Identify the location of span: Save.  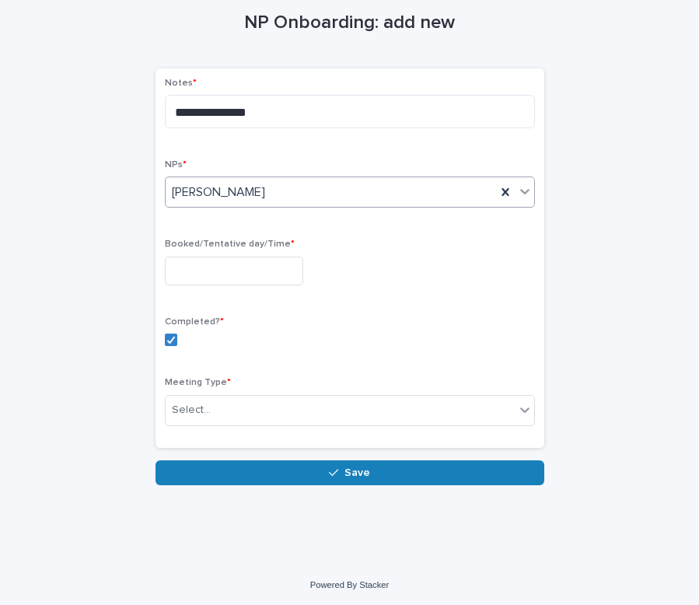
(357, 473).